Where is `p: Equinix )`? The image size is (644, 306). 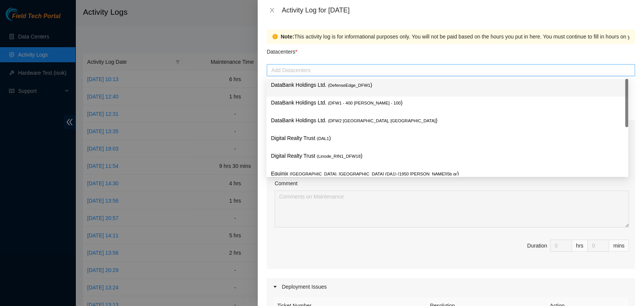 p: Equinix ) is located at coordinates (447, 174).